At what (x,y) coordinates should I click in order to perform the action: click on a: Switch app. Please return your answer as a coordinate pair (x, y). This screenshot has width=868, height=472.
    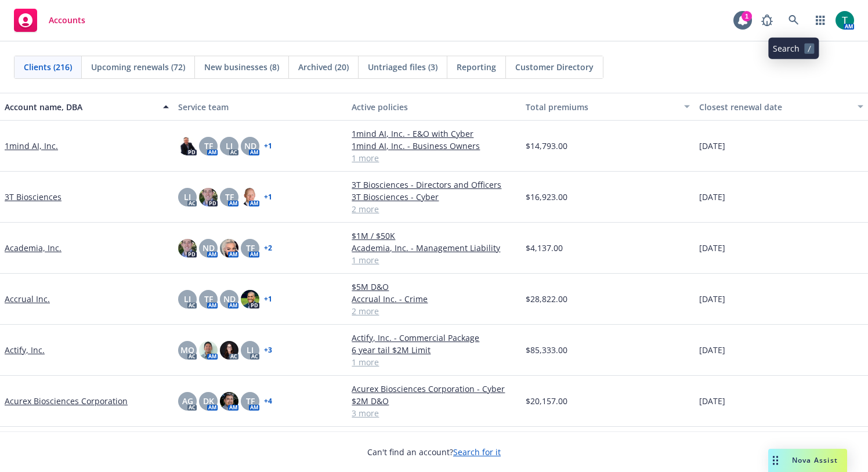
    Looking at the image, I should click on (821, 20).